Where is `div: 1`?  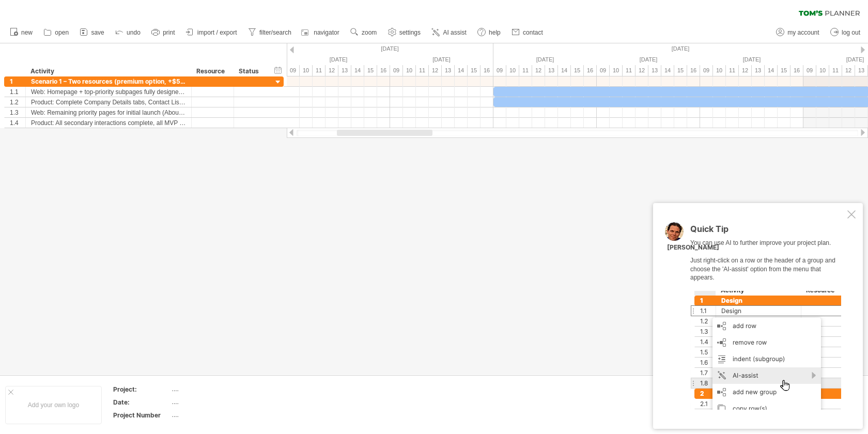 div: 1 is located at coordinates (18, 81).